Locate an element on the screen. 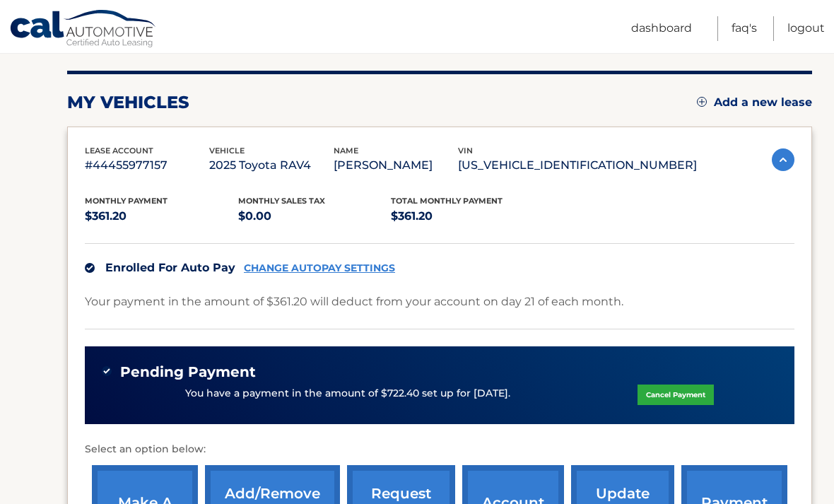 This screenshot has height=504, width=834. h2: my vehicles is located at coordinates (128, 102).